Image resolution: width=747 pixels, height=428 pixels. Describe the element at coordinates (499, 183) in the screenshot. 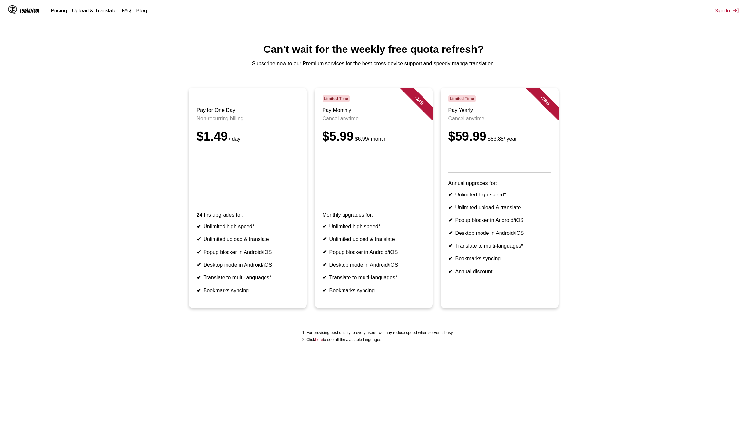

I see `p: Annual upgrades for:` at that location.